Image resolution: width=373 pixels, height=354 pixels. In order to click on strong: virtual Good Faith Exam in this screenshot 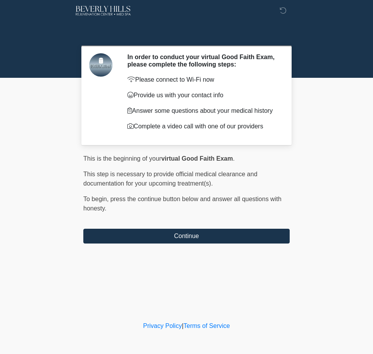, I will do `click(197, 158)`.